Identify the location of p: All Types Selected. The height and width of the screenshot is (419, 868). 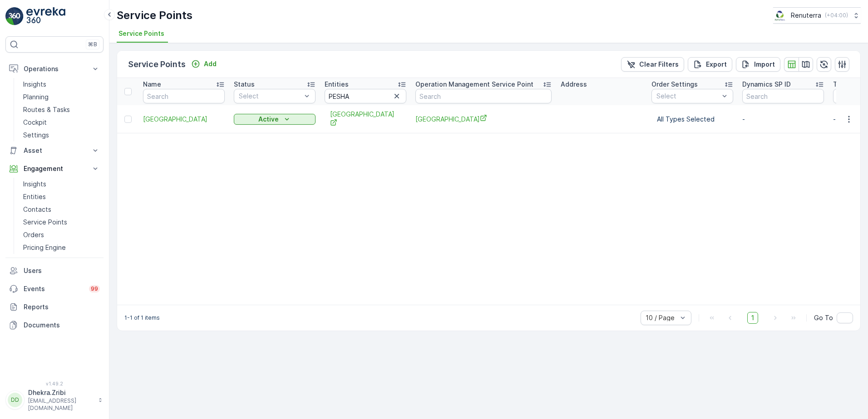
(692, 120).